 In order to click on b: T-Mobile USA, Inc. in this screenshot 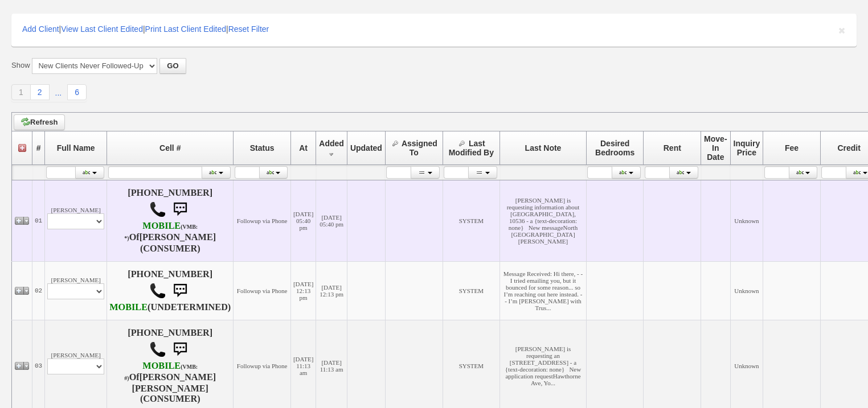, I will do `click(161, 371)`.